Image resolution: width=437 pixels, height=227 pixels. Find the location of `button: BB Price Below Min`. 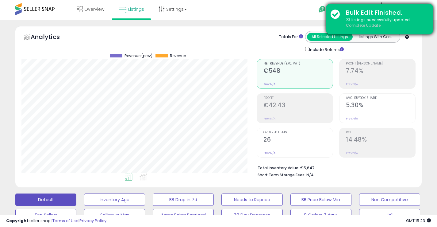

button: BB Price Below Min is located at coordinates (321, 199).